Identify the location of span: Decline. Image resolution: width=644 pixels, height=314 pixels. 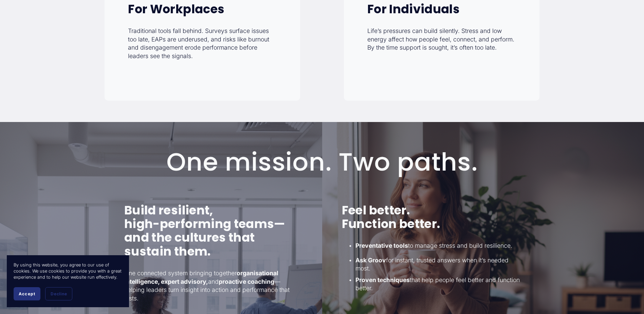
(59, 294).